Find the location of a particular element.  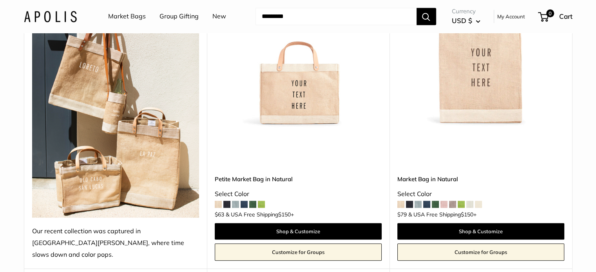

a: Market Bags is located at coordinates (127, 16).